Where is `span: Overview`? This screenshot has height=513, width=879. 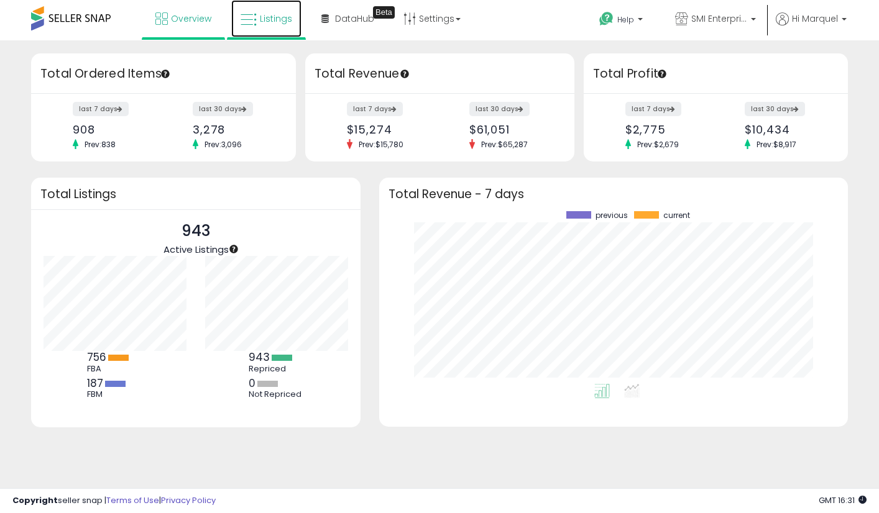 span: Overview is located at coordinates (191, 19).